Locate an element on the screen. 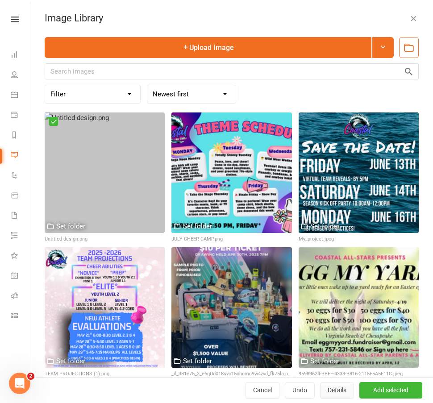 This screenshot has height=403, width=433. button: Upload Image is located at coordinates (208, 47).